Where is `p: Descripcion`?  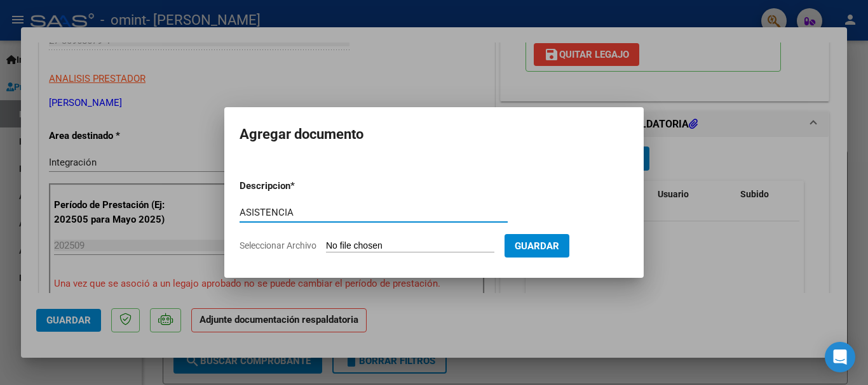
p: Descripcion is located at coordinates (298, 186).